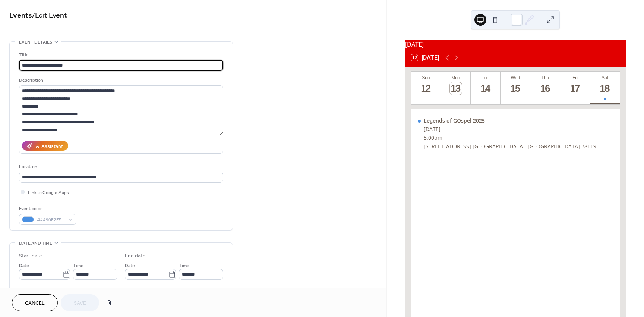  Describe the element at coordinates (426, 78) in the screenshot. I see `div: Sun` at that location.